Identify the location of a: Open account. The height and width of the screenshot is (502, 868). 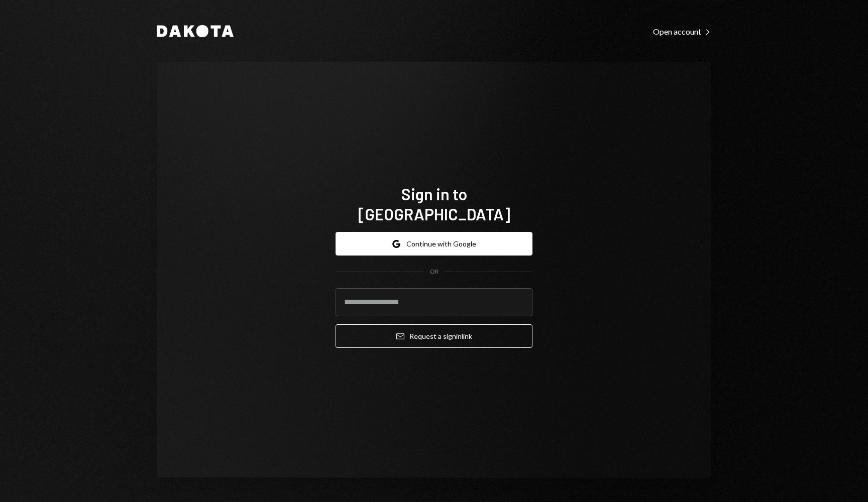
(682, 31).